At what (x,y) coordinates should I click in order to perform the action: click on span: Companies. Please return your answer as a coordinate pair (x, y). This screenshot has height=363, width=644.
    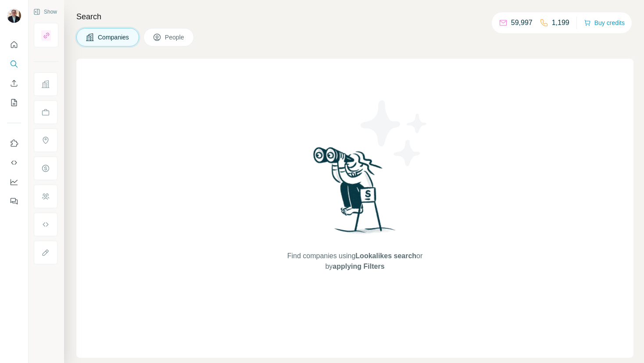
    Looking at the image, I should click on (113, 38).